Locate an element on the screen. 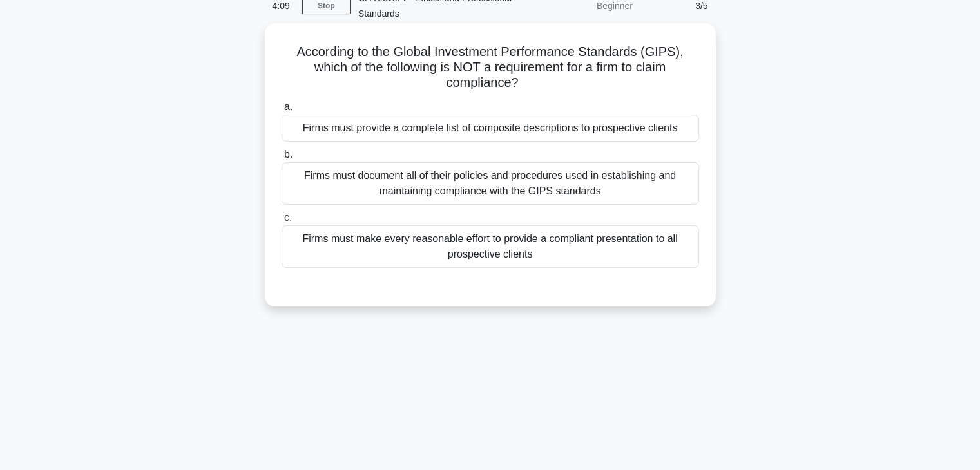 The width and height of the screenshot is (980, 470). div: Firms must provide a complete list of composite descriptions to prospective clients is located at coordinates (490, 128).